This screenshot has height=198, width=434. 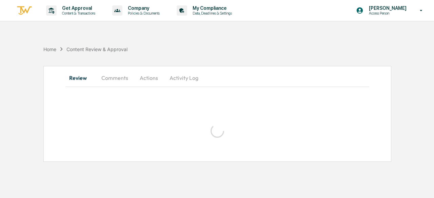 What do you see at coordinates (211, 8) in the screenshot?
I see `p: My Compliance` at bounding box center [211, 8].